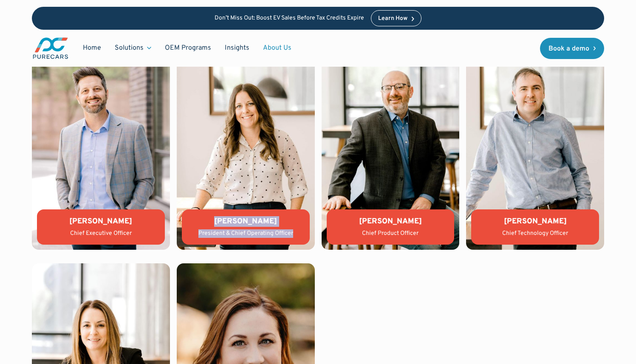 The image size is (636, 364). Describe the element at coordinates (101, 234) in the screenshot. I see `div: Chief Executive Officer` at that location.